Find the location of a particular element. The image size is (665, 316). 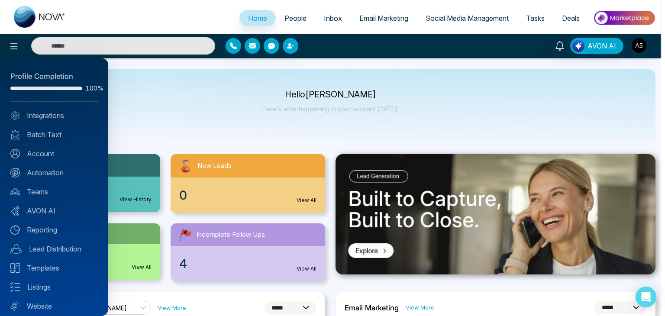

a: Listings is located at coordinates (54, 287).